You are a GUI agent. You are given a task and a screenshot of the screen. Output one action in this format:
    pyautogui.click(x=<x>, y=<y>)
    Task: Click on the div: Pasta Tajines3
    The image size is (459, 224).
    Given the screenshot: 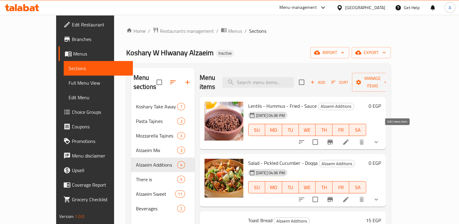 What is the action you would take?
    pyautogui.click(x=163, y=121)
    